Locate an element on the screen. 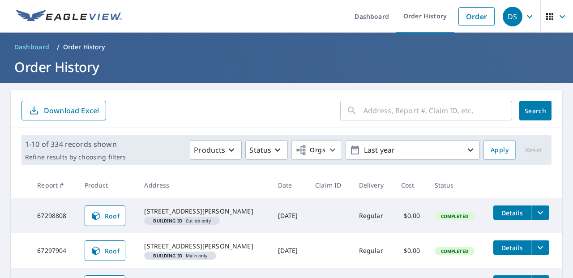  p: Status is located at coordinates (260, 150).